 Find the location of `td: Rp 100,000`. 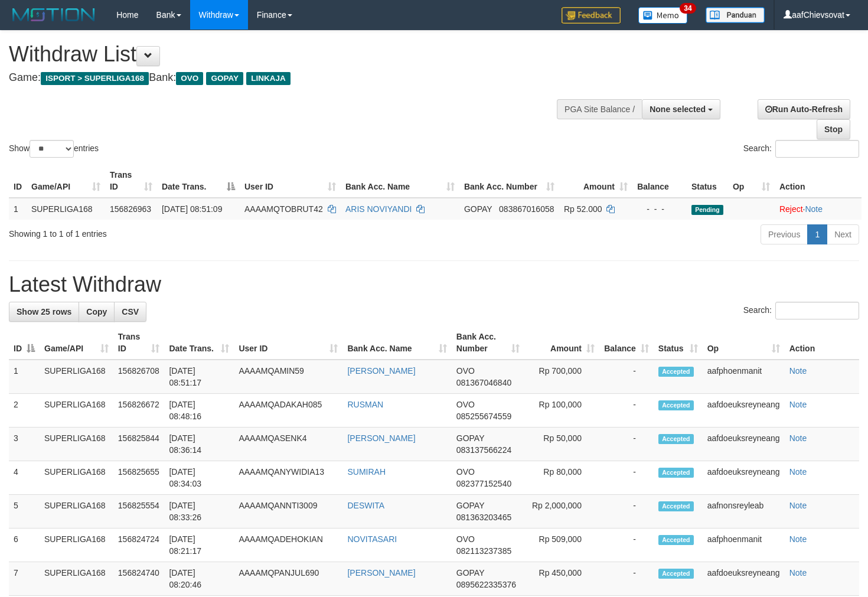

td: Rp 100,000 is located at coordinates (562, 410).